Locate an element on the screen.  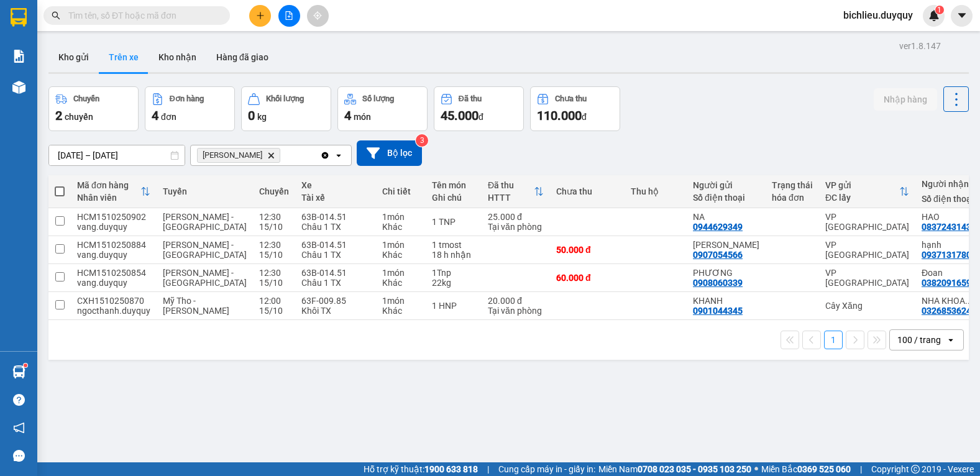
div: hạnh is located at coordinates (949, 245).